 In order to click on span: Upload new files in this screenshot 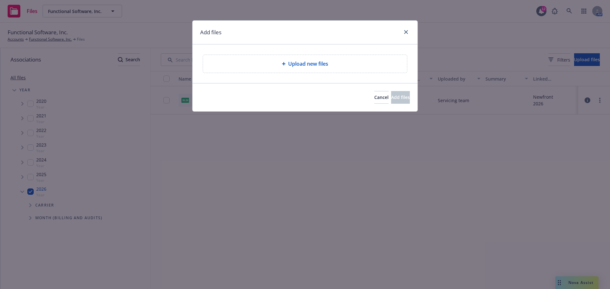, I will do `click(308, 64)`.